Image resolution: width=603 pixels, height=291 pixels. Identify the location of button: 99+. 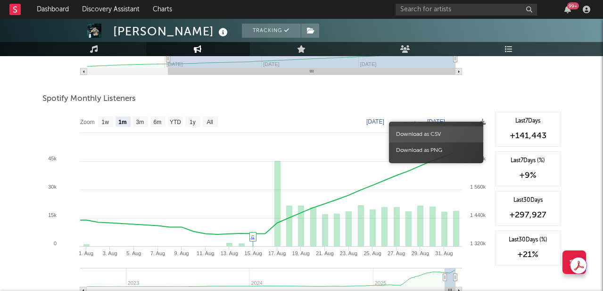
(568, 9).